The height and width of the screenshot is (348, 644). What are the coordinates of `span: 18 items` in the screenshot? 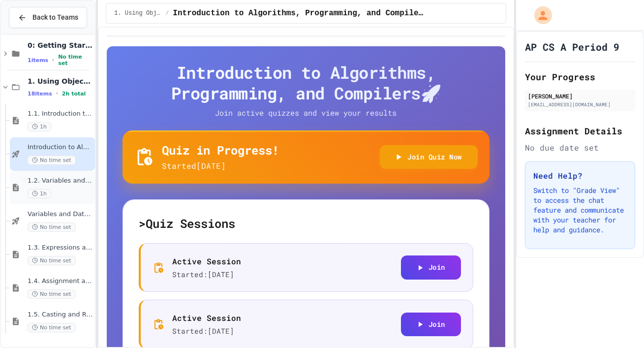 It's located at (40, 94).